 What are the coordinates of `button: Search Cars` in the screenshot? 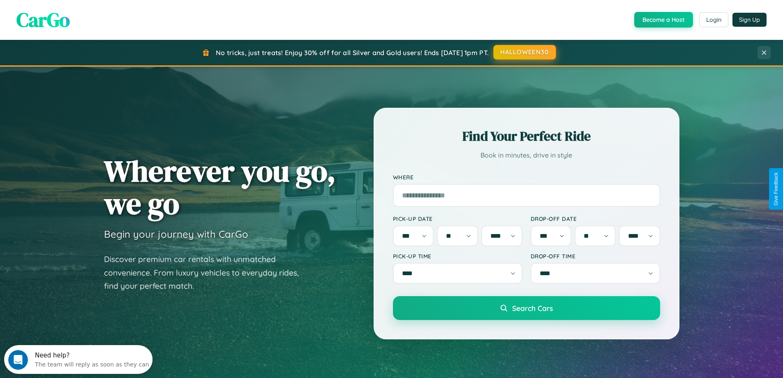 It's located at (527, 308).